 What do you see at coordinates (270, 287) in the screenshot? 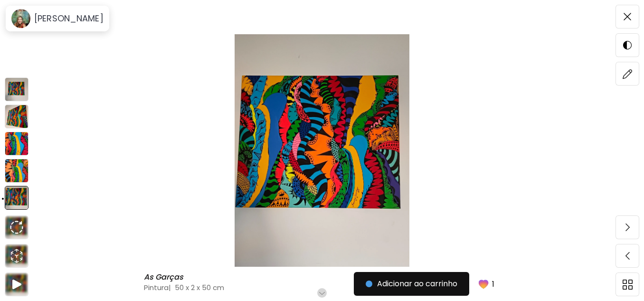
I see `h4: Pintura | 50 x 2 x 50 cm` at bounding box center [270, 287].